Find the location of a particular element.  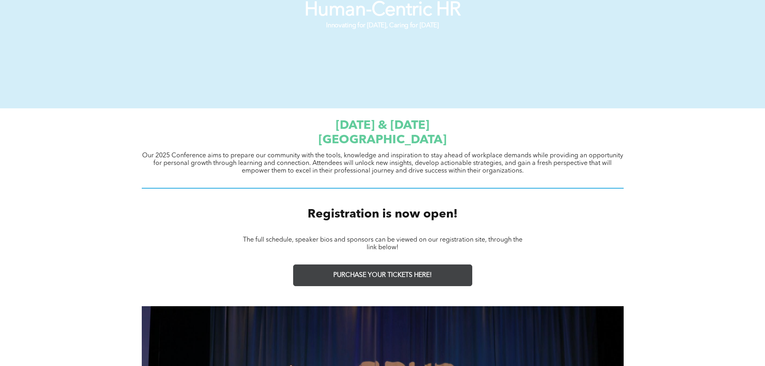

span: The full schedule, speaker bios and sponsors can be viewed on our registration site, through the ... is located at coordinates (383, 244).